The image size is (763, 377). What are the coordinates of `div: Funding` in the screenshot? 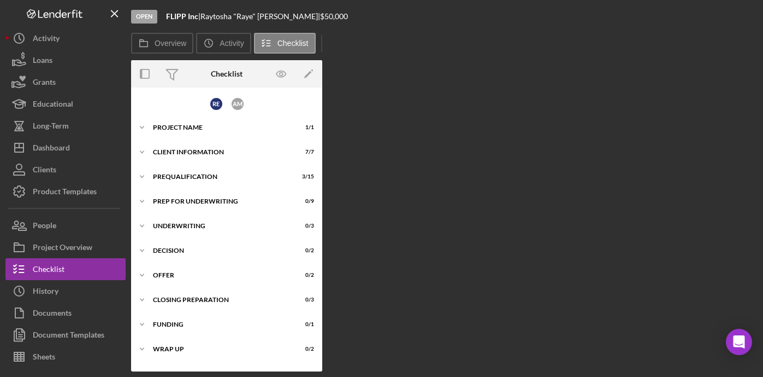 It's located at (220, 324).